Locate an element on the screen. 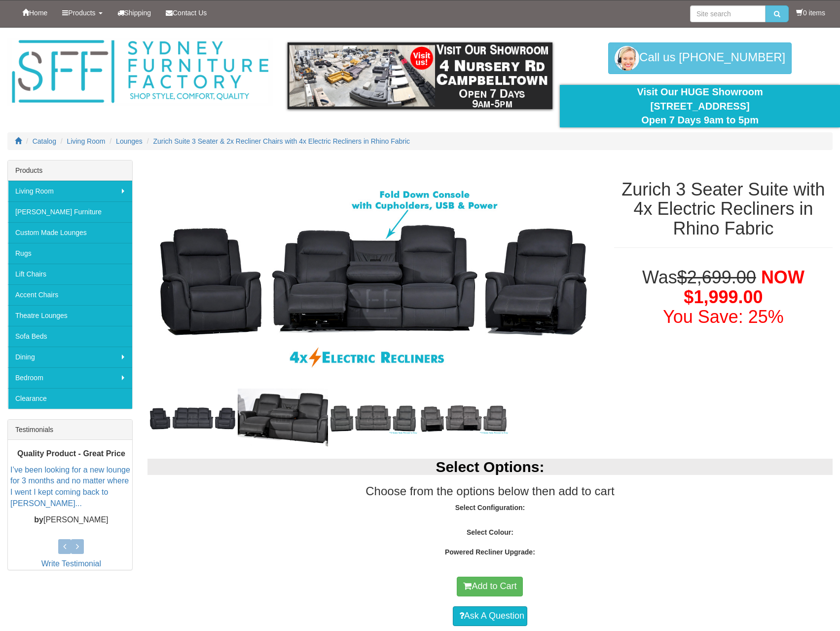  a: Theatre Lounges is located at coordinates (70, 315).